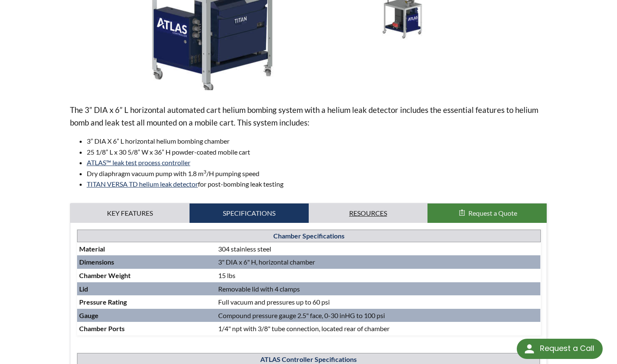 The height and width of the screenshot is (364, 617). I want to click on a: TITAN VERSA TD helium leak detector, so click(143, 183).